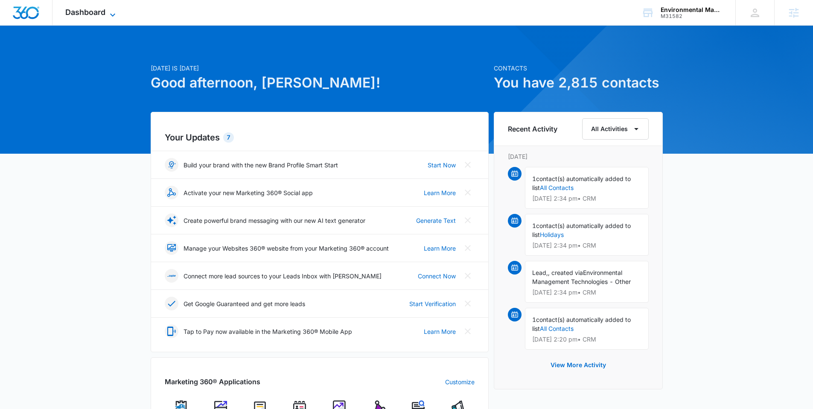 The width and height of the screenshot is (813, 409). Describe the element at coordinates (551, 234) in the screenshot. I see `a: Holidays` at that location.